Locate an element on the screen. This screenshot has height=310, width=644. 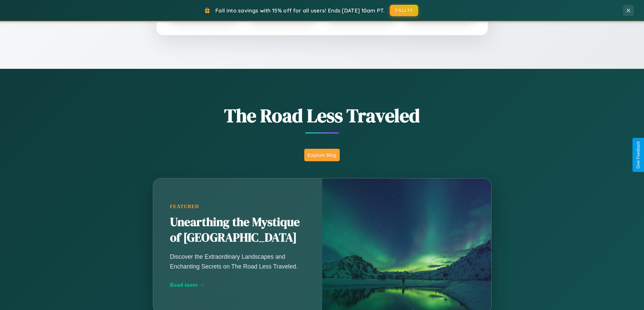
div: Read more → is located at coordinates (238, 285).